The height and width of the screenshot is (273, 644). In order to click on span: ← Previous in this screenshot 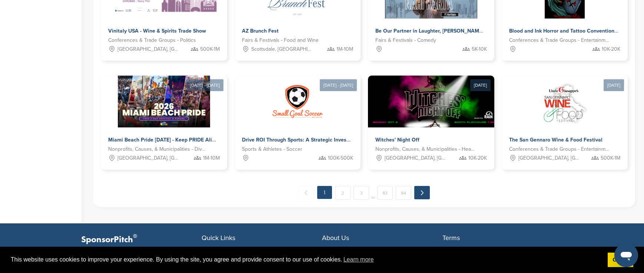, I will do `click(306, 193)`.